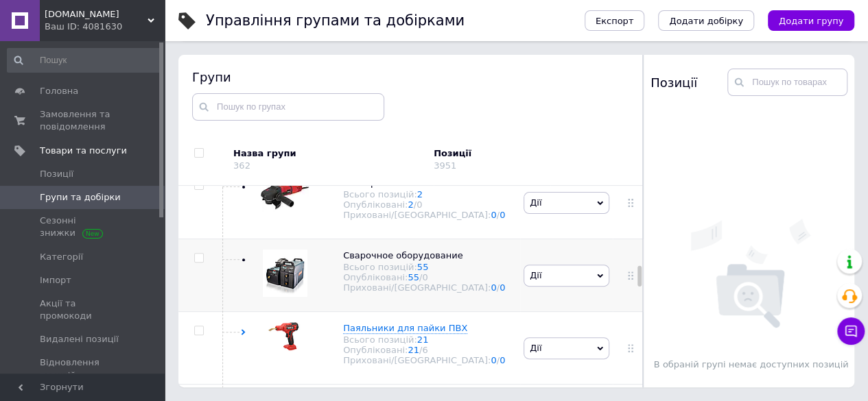 The image size is (868, 401). I want to click on div: Назва групи, so click(328, 154).